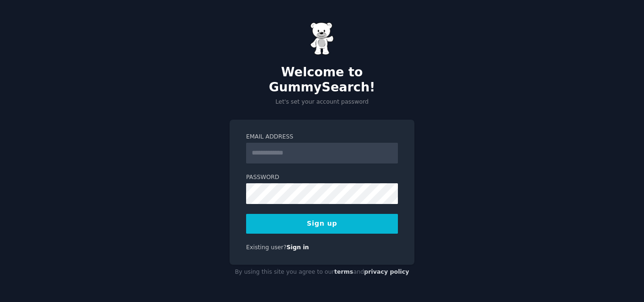 The height and width of the screenshot is (302, 644). What do you see at coordinates (322, 137) in the screenshot?
I see `label: Email Address` at bounding box center [322, 137].